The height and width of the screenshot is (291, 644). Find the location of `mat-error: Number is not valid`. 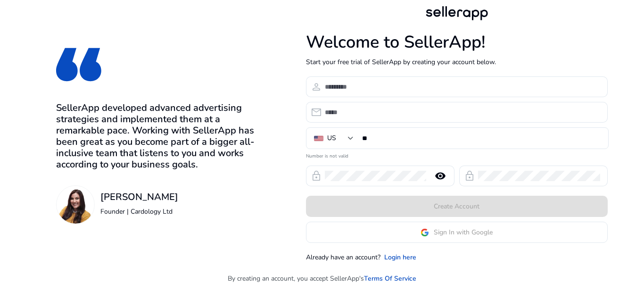

mat-error: Number is not valid is located at coordinates (457, 155).